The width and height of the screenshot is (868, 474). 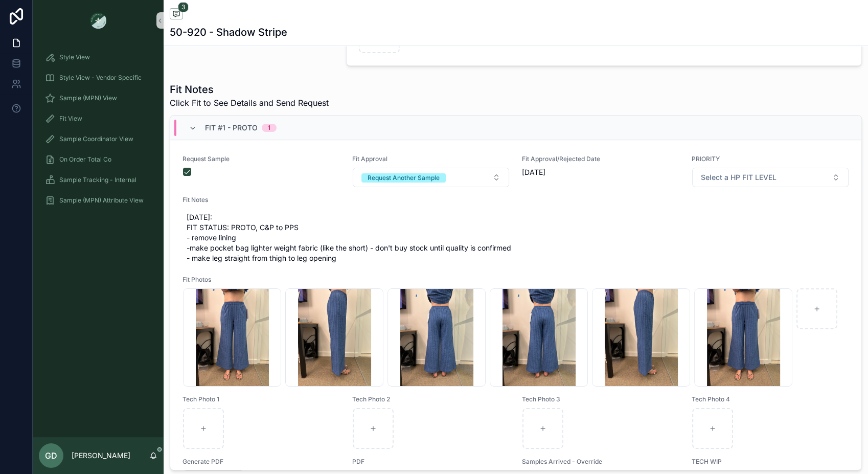 What do you see at coordinates (249, 89) in the screenshot?
I see `h1: Fit Notes` at bounding box center [249, 89].